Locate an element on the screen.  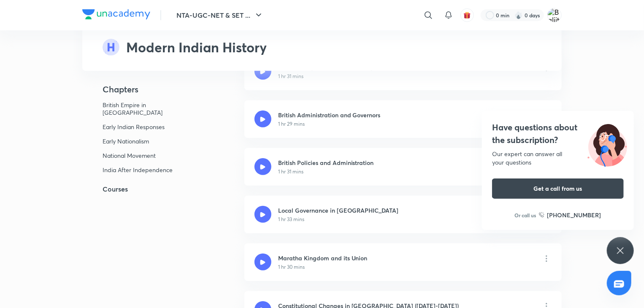
a: Company Logo is located at coordinates (116, 15).